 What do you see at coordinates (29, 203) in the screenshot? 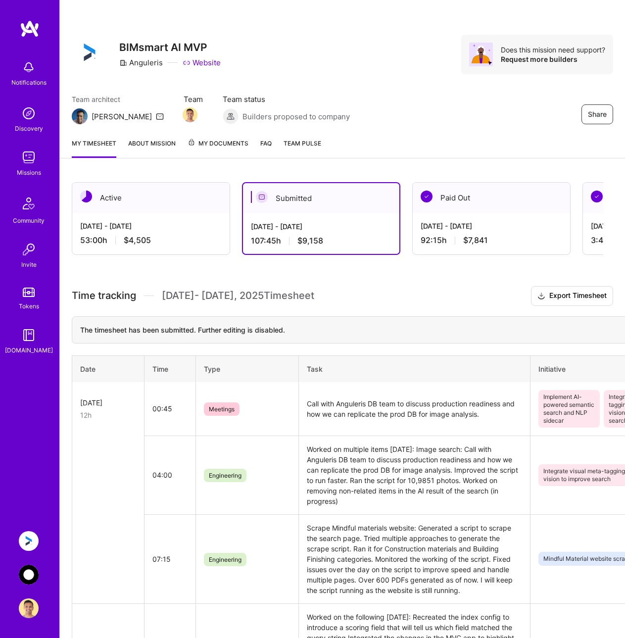
I see `img: Community` at bounding box center [29, 203].